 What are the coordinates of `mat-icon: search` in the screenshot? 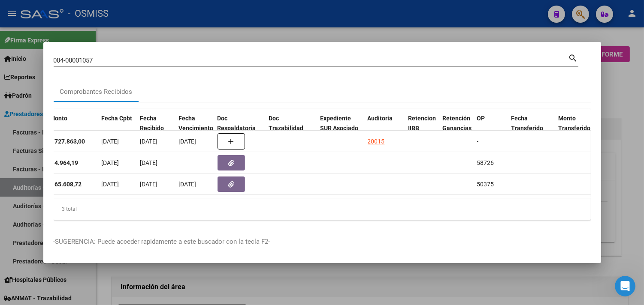 It's located at (573, 57).